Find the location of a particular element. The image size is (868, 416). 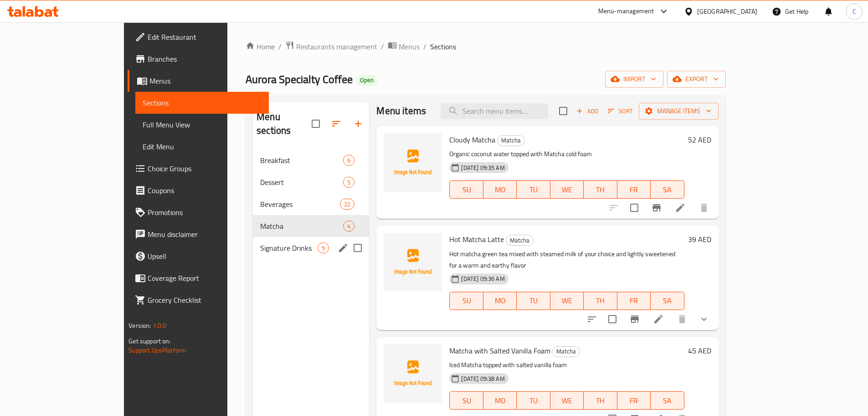

span: Menu disclaimer is located at coordinates (205, 234).